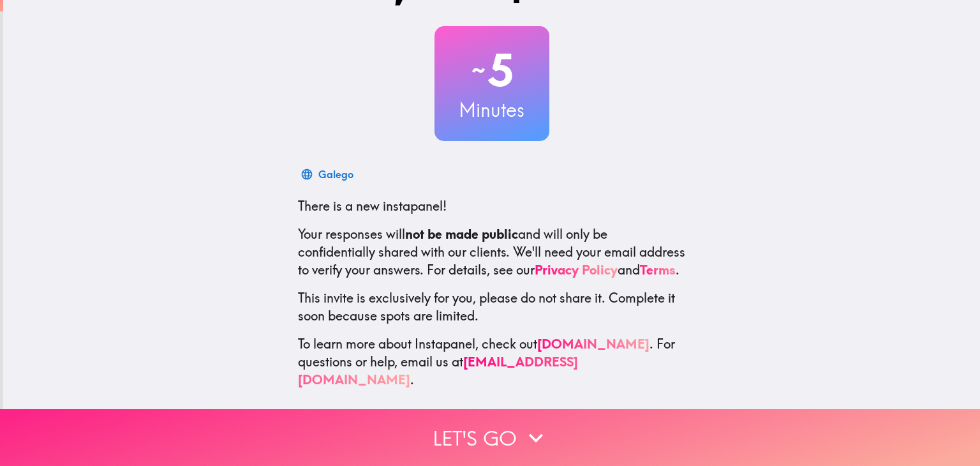 The height and width of the screenshot is (466, 980). I want to click on p: Your responses will and will only be confidentially shared with our clients. We'll need your emai..., so click(491, 252).